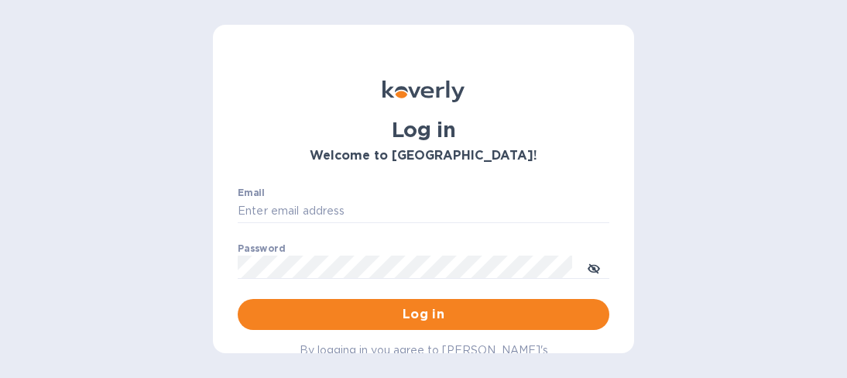  I want to click on button: Log in, so click(424, 314).